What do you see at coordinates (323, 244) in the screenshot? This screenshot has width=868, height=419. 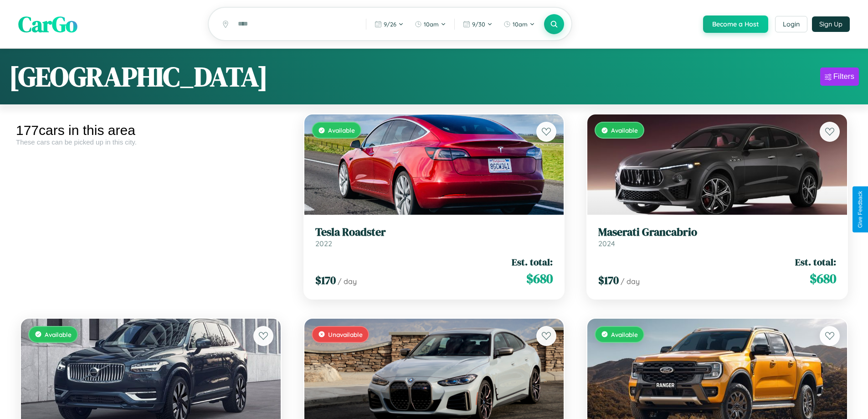 I see `span: 2022` at bounding box center [323, 244].